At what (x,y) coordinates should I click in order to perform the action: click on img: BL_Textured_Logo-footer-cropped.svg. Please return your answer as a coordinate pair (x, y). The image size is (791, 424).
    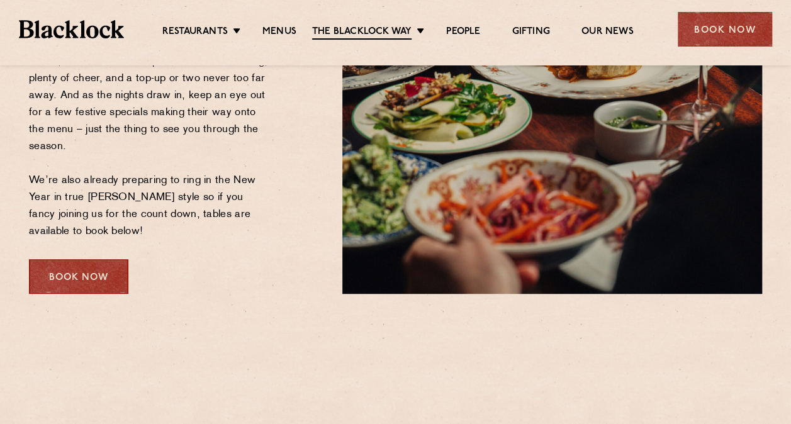
    Looking at the image, I should click on (71, 29).